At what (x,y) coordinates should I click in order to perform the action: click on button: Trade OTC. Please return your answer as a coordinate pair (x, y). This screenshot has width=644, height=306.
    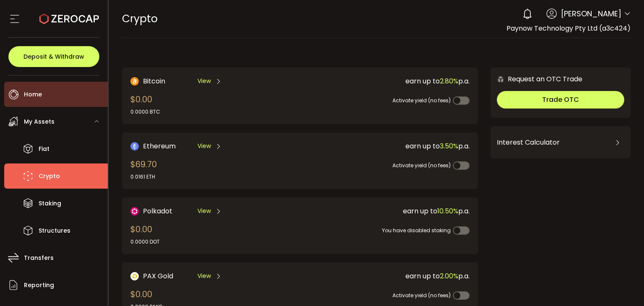
    Looking at the image, I should click on (560, 100).